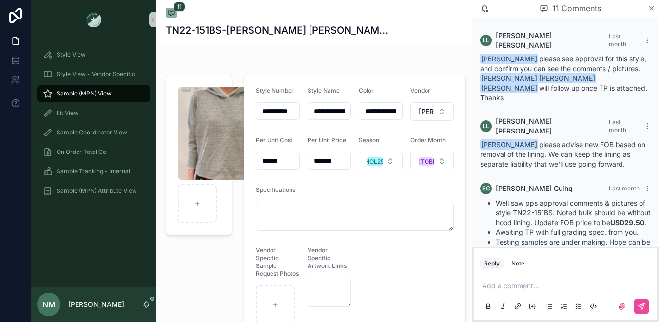 Image resolution: width=659 pixels, height=322 pixels. I want to click on span: Color, so click(366, 90).